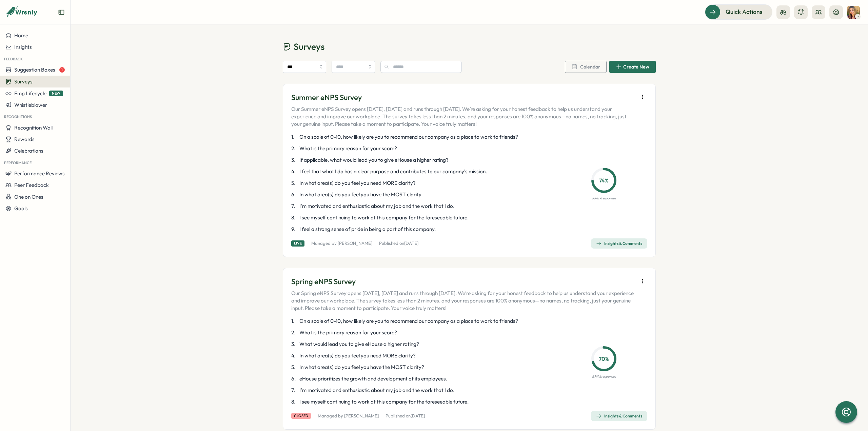 The width and height of the screenshot is (868, 431). What do you see at coordinates (30, 94) in the screenshot?
I see `span: Emp Lifecycle` at bounding box center [30, 94].